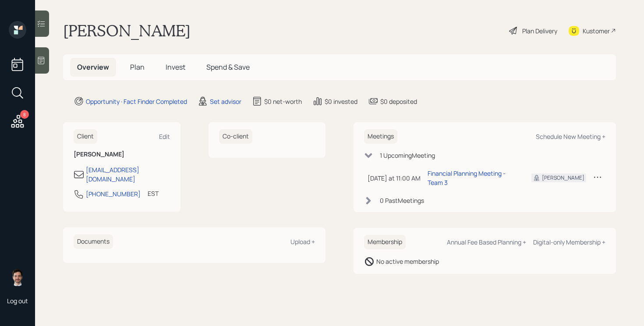 This screenshot has height=326, width=644. What do you see at coordinates (85, 137) in the screenshot?
I see `h6: Client` at bounding box center [85, 137].